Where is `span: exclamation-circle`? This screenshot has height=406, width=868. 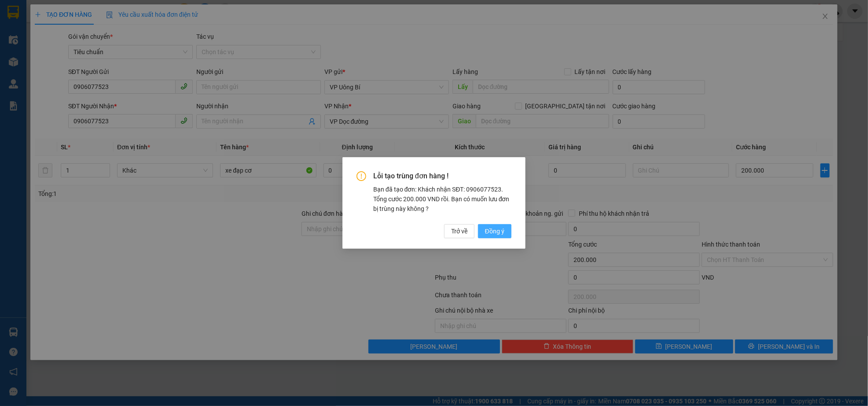
span: exclamation-circle is located at coordinates (361, 176).